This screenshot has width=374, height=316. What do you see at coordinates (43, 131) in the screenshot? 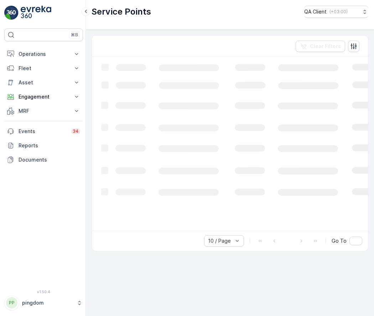
I see `a: Events34` at bounding box center [43, 131].